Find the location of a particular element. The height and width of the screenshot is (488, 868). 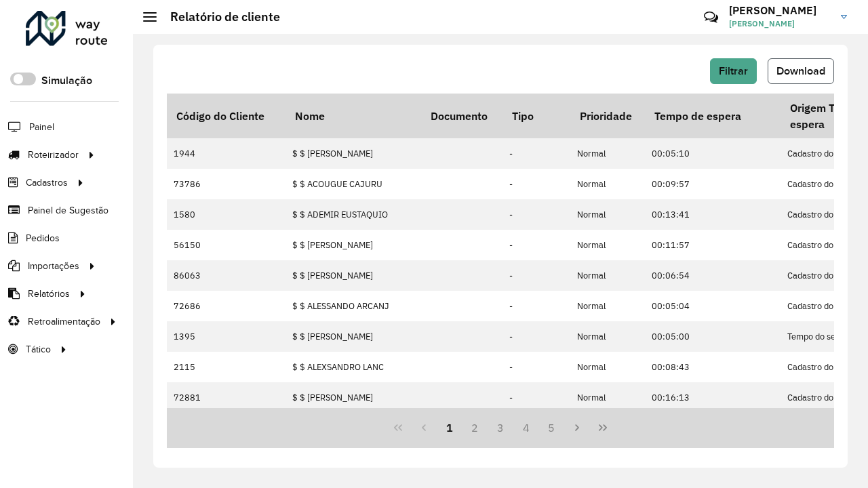

td: 00:13:41 is located at coordinates (713, 215).